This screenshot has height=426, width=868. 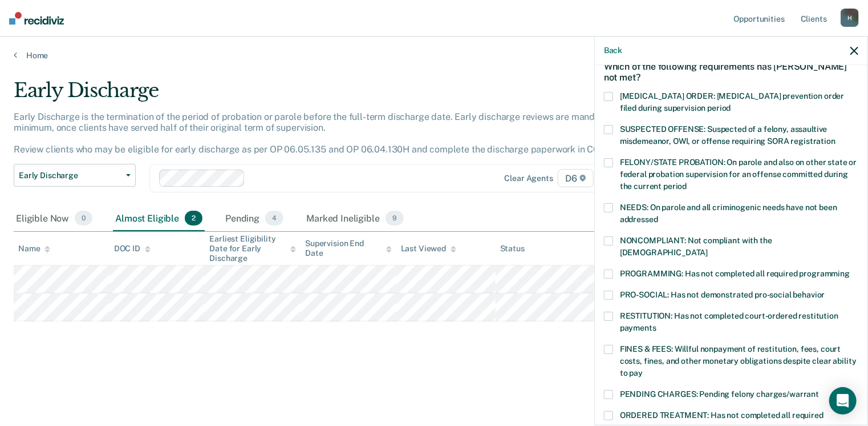 I want to click on div: Open Intercom Messenger, so click(x=843, y=401).